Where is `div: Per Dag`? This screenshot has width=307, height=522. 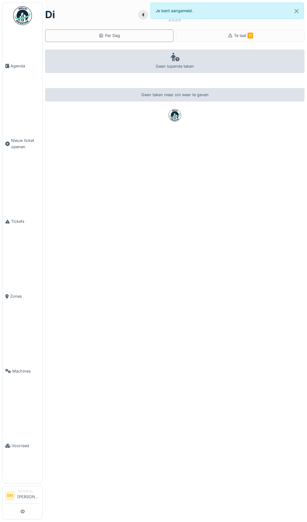 div: Per Dag is located at coordinates (109, 35).